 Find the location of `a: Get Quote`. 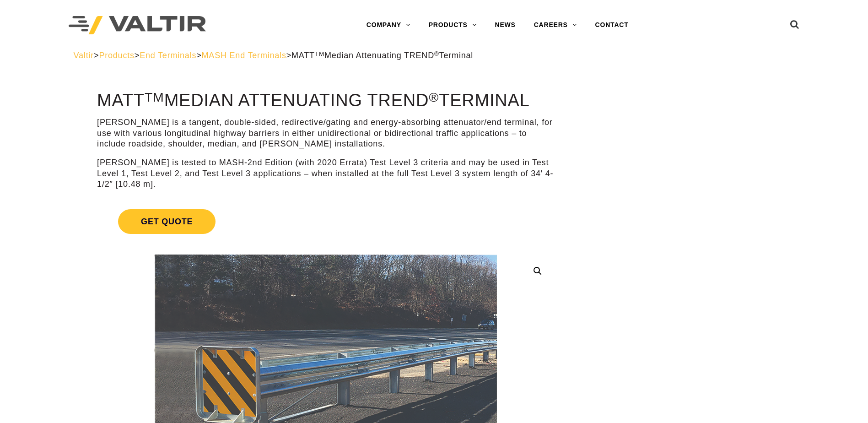

a: Get Quote is located at coordinates (325, 221).